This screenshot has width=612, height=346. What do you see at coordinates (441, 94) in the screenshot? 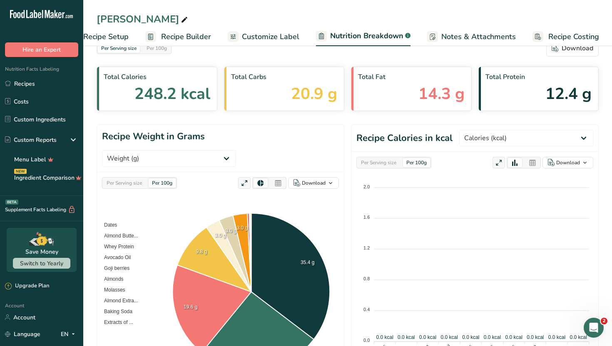
I see `span: 14.3 g` at bounding box center [441, 94].